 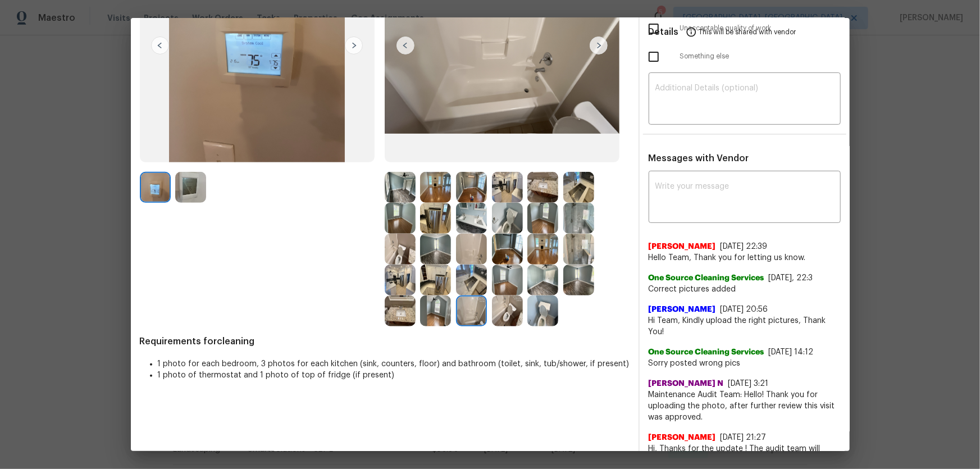 I want to click on span: Correct pictures added, so click(x=745, y=289).